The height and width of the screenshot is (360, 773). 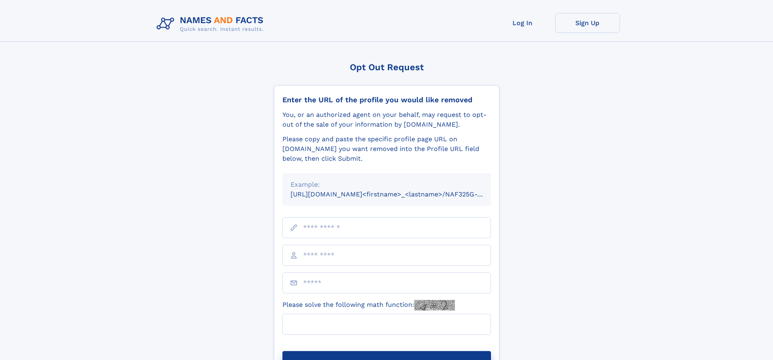 What do you see at coordinates (522, 23) in the screenshot?
I see `a: Log In` at bounding box center [522, 23].